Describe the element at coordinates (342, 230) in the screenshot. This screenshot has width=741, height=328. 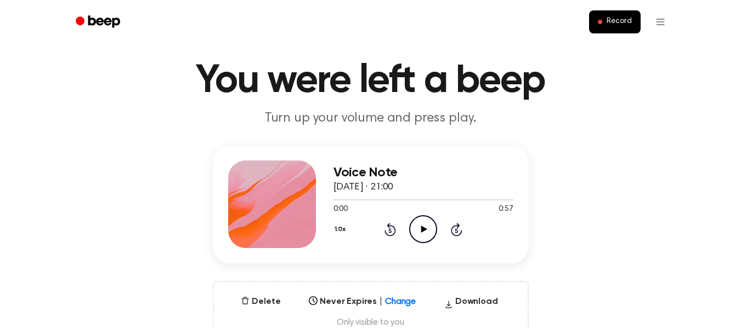
I see `button: 1.0x` at that location.